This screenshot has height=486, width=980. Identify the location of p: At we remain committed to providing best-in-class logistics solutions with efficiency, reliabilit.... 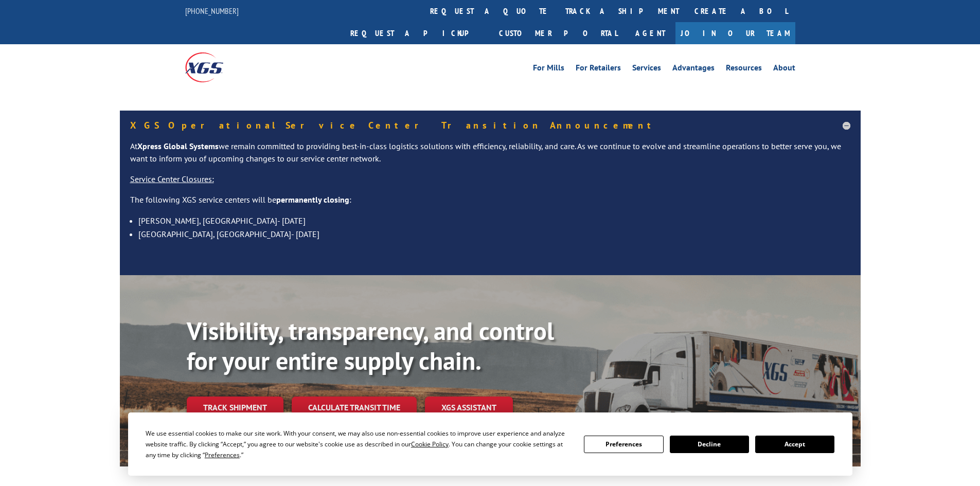
(490, 157).